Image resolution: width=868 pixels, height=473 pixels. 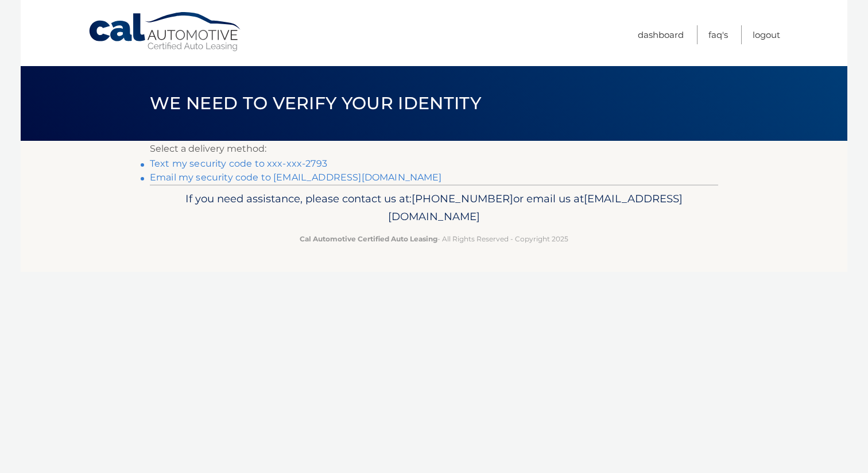 I want to click on p: If you need assistance, please contact us at: or email us at, so click(x=434, y=208).